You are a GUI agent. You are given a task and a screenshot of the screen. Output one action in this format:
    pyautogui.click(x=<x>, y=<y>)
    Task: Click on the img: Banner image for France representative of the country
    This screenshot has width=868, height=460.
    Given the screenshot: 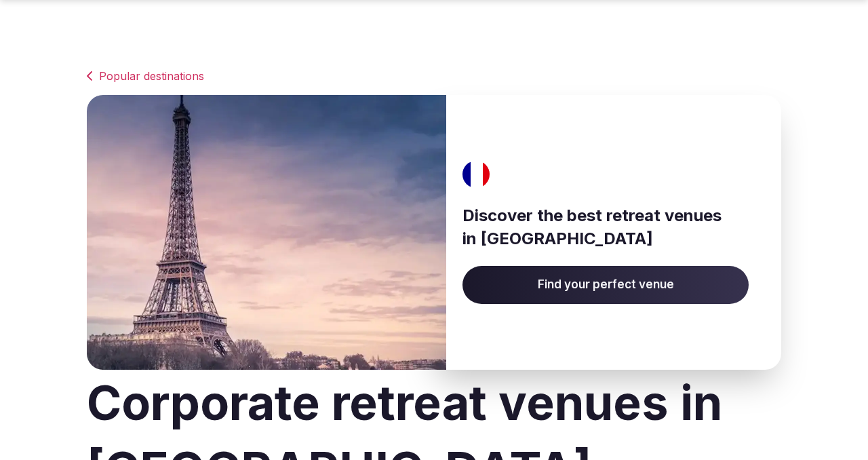 What is the action you would take?
    pyautogui.click(x=266, y=232)
    